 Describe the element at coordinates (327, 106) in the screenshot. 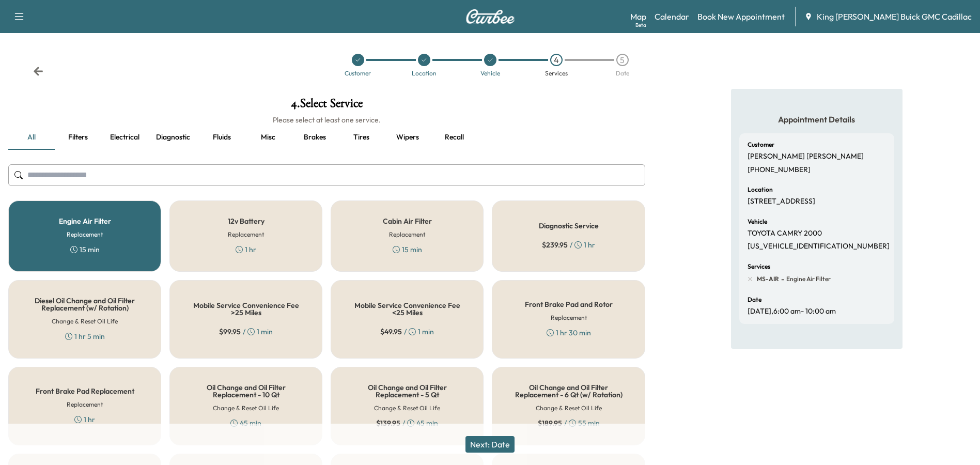

I see `h1: 4 . Select Service` at that location.